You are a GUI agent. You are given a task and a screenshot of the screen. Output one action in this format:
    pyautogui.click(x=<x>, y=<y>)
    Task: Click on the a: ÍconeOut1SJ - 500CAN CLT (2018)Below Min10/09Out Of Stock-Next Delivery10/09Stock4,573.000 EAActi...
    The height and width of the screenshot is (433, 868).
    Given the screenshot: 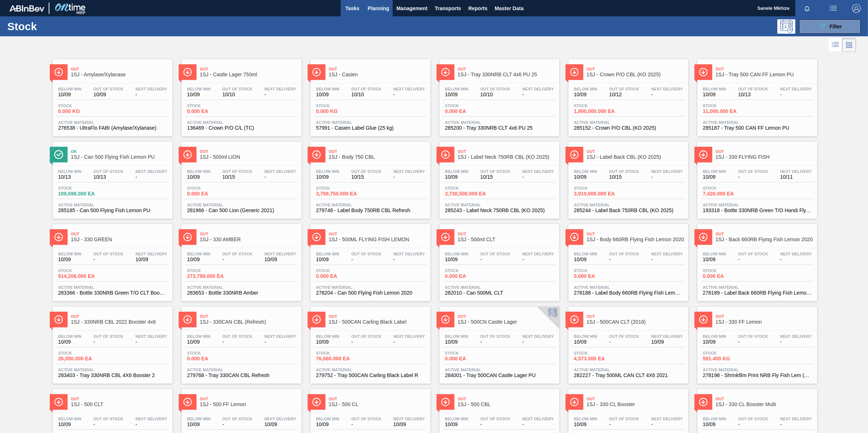 What is the action you would take?
    pyautogui.click(x=628, y=342)
    